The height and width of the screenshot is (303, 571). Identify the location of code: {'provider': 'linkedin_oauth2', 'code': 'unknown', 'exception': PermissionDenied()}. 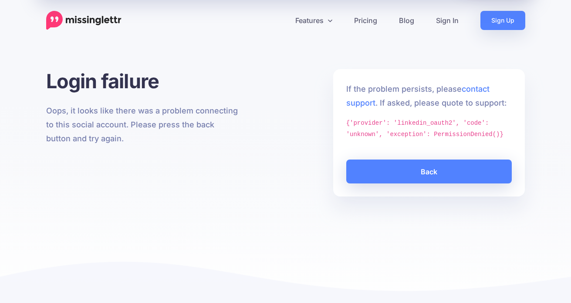
(424, 129).